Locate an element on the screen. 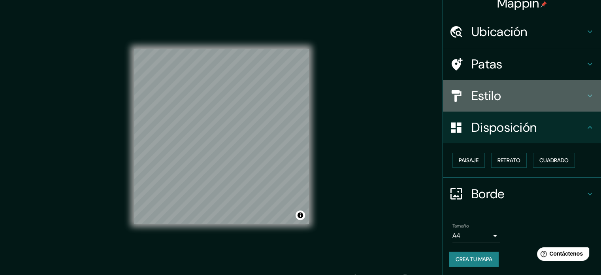  font: Retrato is located at coordinates (509, 160).